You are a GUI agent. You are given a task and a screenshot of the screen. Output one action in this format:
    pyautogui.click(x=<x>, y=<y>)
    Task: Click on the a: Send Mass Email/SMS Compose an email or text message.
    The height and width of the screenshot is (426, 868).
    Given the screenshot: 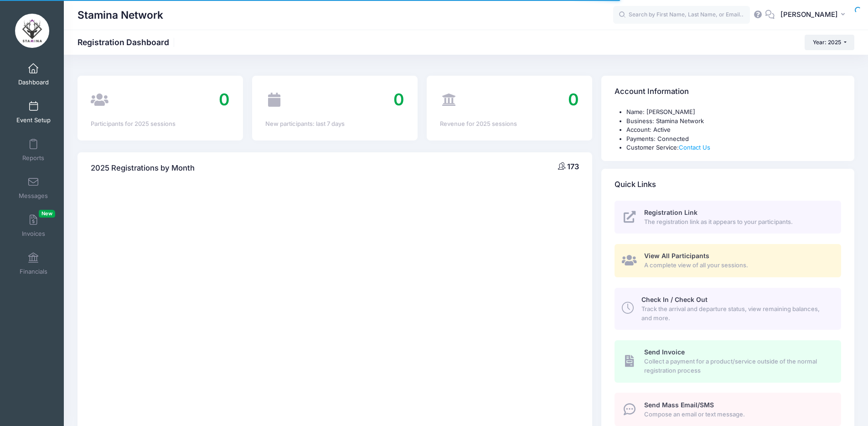 What is the action you would take?
    pyautogui.click(x=728, y=409)
    